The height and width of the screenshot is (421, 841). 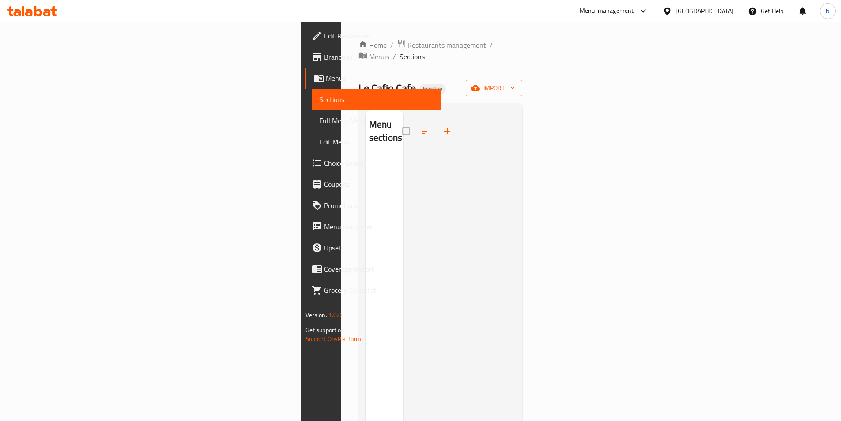 What do you see at coordinates (373, 269) in the screenshot?
I see `a: Coverage Report` at bounding box center [373, 269].